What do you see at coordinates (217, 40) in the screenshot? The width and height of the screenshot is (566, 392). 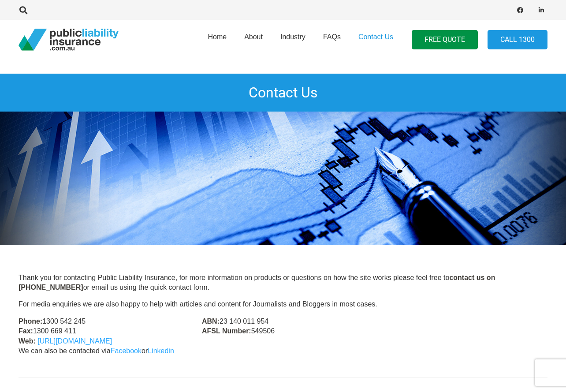 I see `a: Home` at bounding box center [217, 40].